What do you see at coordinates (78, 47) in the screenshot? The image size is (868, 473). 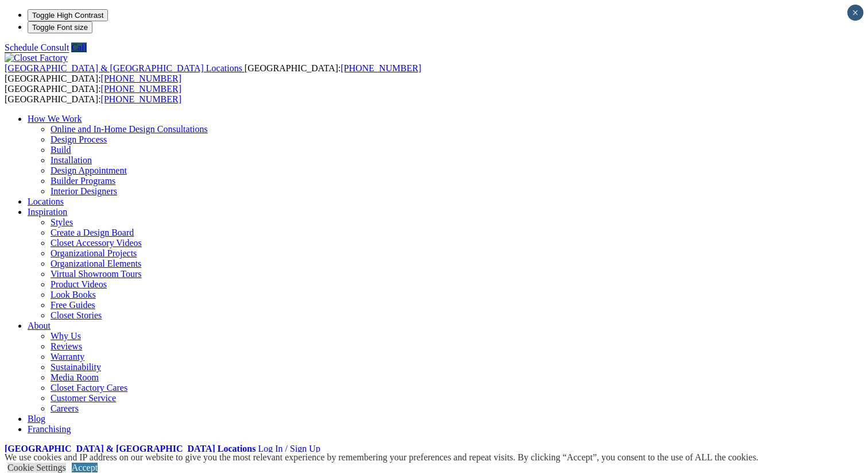 I see `a: Call` at bounding box center [78, 47].